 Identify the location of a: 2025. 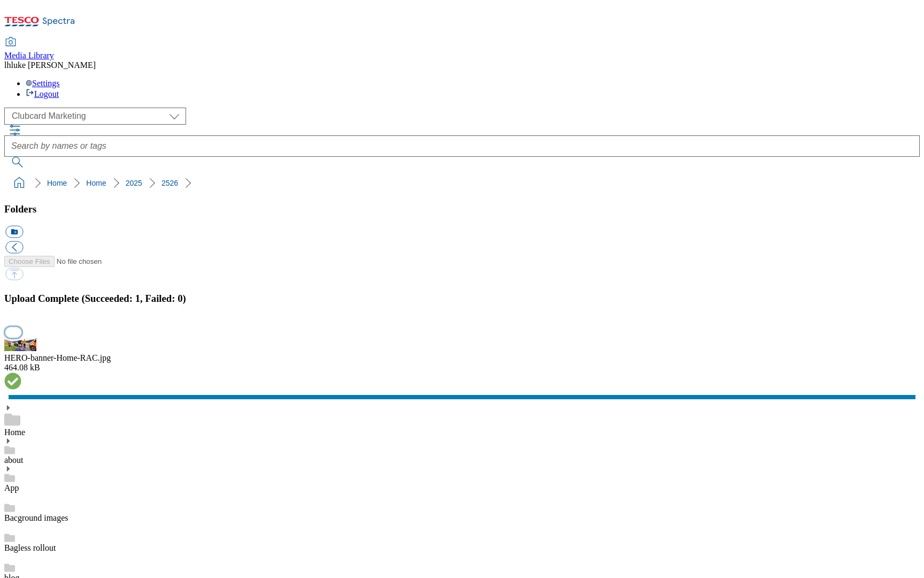
(134, 183).